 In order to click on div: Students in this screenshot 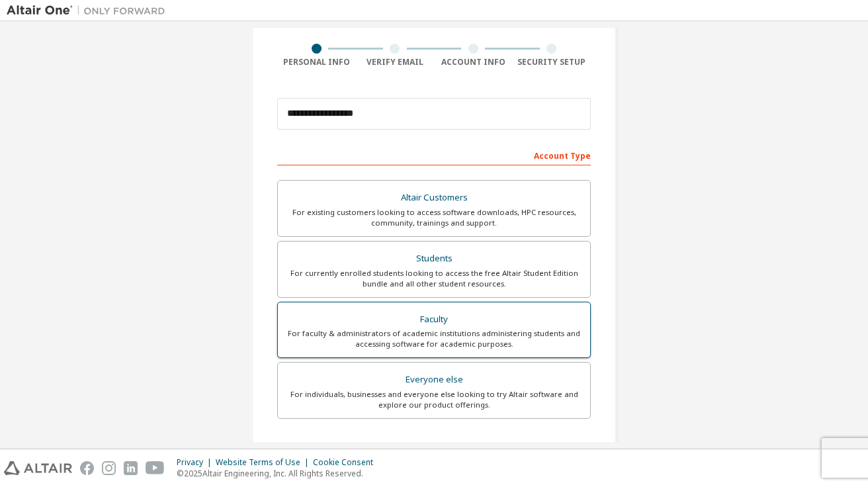, I will do `click(434, 259)`.